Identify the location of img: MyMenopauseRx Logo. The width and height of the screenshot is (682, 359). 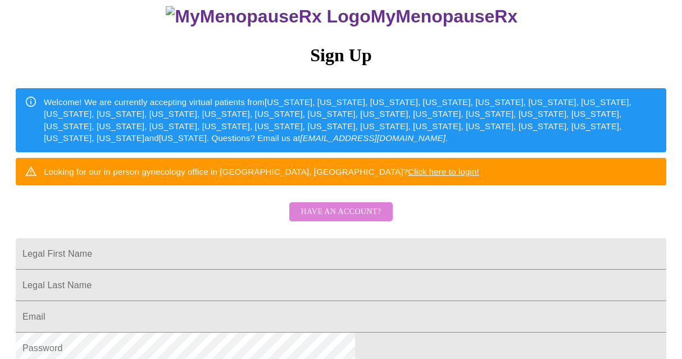
(268, 16).